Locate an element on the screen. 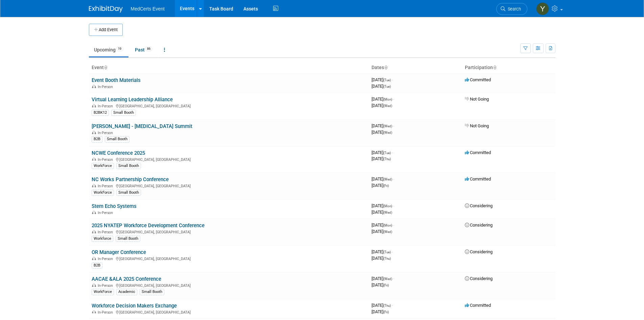  th: Participation is located at coordinates (508, 68).